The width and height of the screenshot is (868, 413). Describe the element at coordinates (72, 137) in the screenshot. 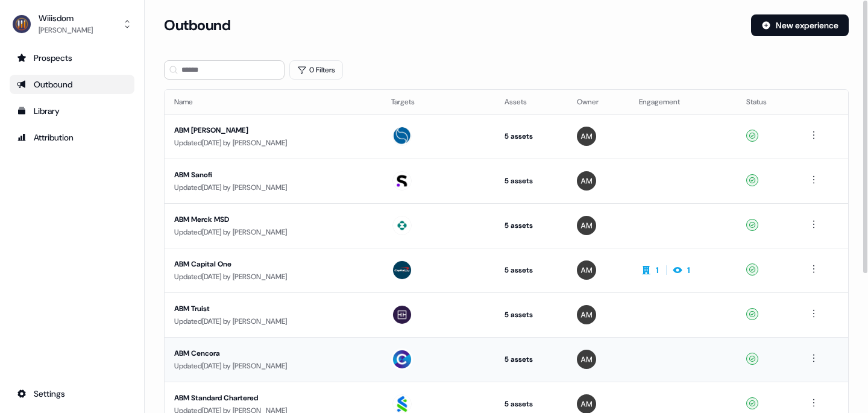

I see `div: Attribution` at that location.